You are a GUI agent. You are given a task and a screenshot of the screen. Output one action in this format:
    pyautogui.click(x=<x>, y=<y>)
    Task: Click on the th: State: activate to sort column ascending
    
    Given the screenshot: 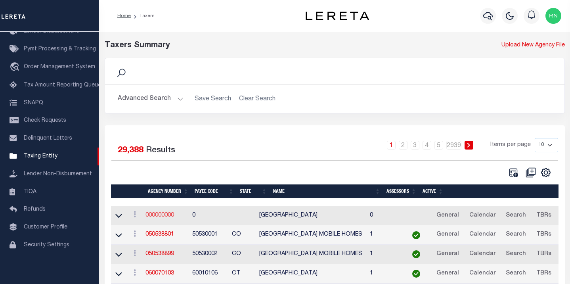 What is the action you would take?
    pyautogui.click(x=253, y=191)
    